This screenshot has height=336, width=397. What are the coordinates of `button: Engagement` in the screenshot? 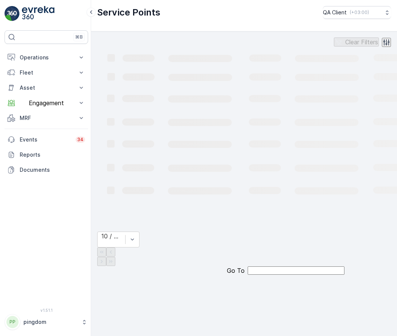 It's located at (46, 103).